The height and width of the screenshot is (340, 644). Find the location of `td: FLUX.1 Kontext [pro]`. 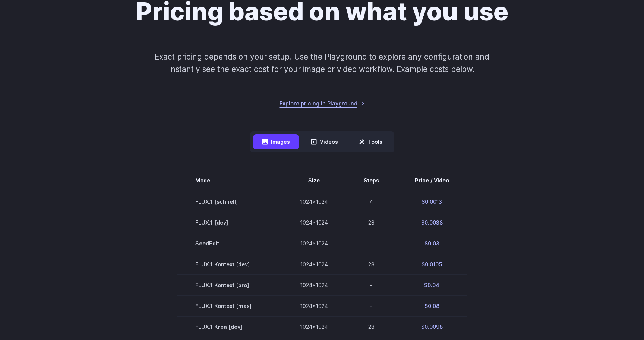

td: FLUX.1 Kontext [pro] is located at coordinates (230, 285).